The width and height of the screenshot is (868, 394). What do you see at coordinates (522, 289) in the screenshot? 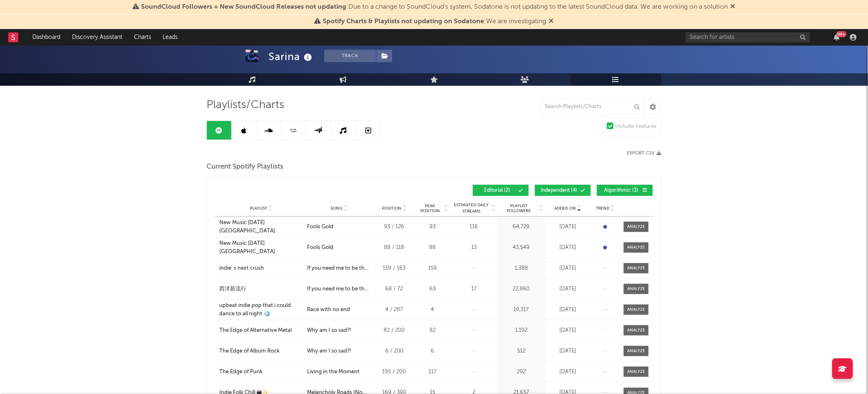
I see `div: 22,860` at bounding box center [522, 289].